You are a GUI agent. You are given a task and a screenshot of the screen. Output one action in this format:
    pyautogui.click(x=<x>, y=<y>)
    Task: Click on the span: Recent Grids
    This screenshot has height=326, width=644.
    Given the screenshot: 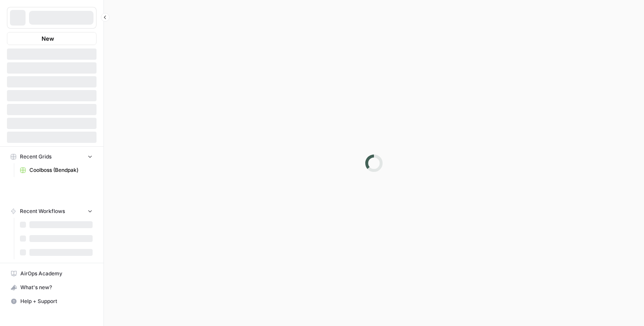 What is the action you would take?
    pyautogui.click(x=35, y=157)
    